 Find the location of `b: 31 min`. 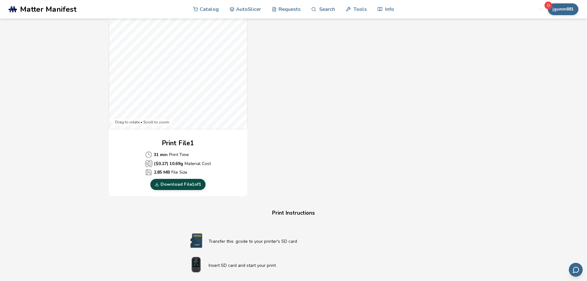

b: 31 min is located at coordinates (160, 154).